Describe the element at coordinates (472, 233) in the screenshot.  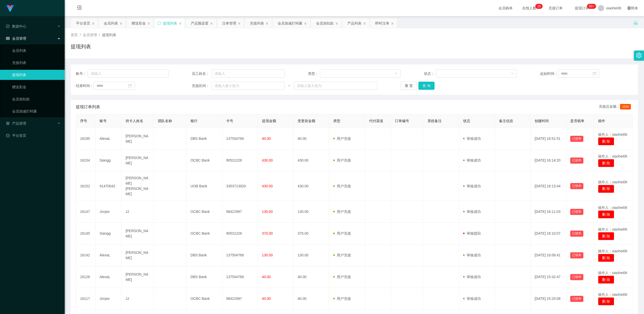
I see `span: 审核驳回` at that location.